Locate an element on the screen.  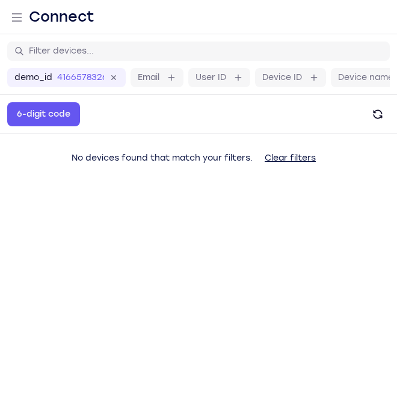
button: Clear filters is located at coordinates (290, 158).